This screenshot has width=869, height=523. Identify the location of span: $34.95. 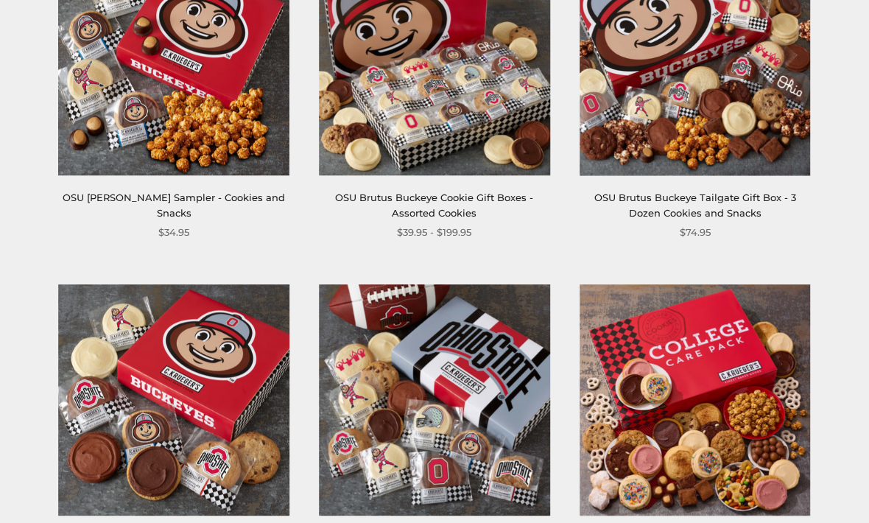
(174, 232).